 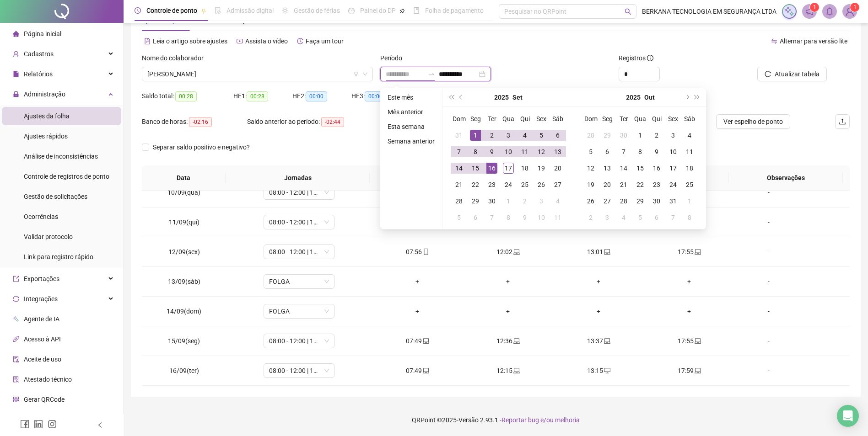 I want to click on span: Observações, so click(x=786, y=178).